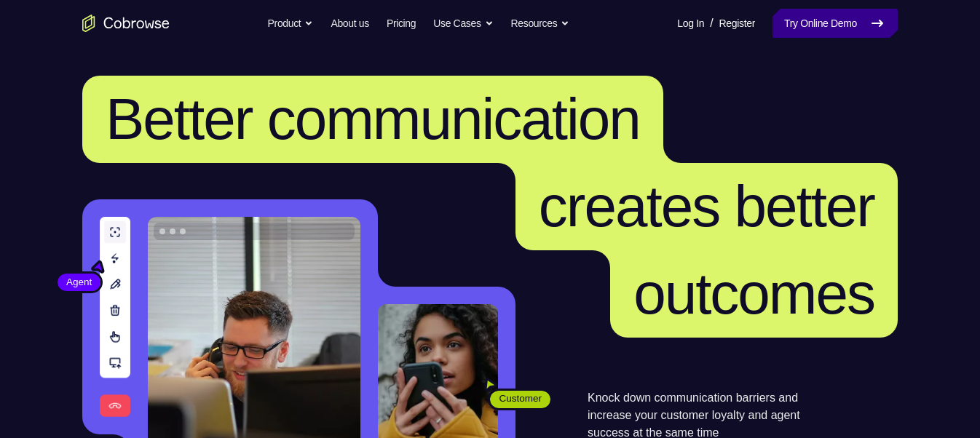 The height and width of the screenshot is (438, 980). I want to click on a: About us, so click(350, 23).